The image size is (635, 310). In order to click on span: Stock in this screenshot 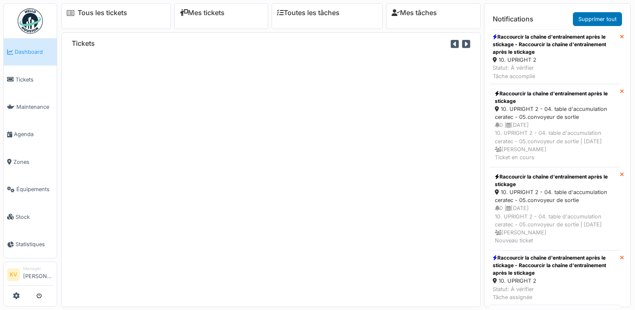, I will do `click(34, 217)`.